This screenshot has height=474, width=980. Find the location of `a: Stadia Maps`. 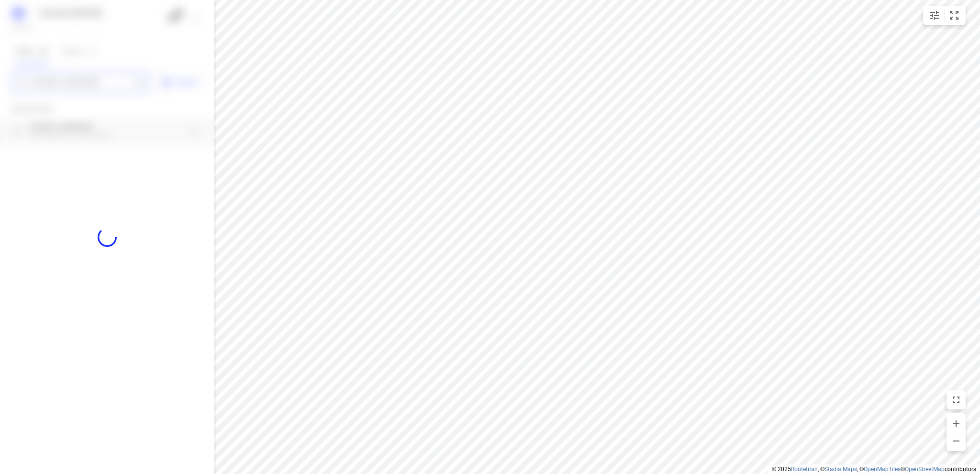

a: Stadia Maps is located at coordinates (840, 469).